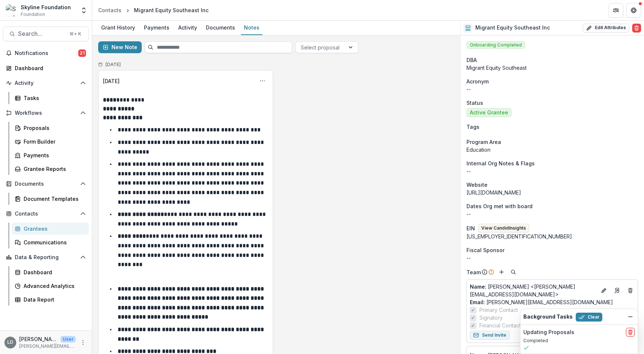 This screenshot has height=354, width=644. What do you see at coordinates (630, 317) in the screenshot?
I see `button: Dismiss` at bounding box center [630, 317].